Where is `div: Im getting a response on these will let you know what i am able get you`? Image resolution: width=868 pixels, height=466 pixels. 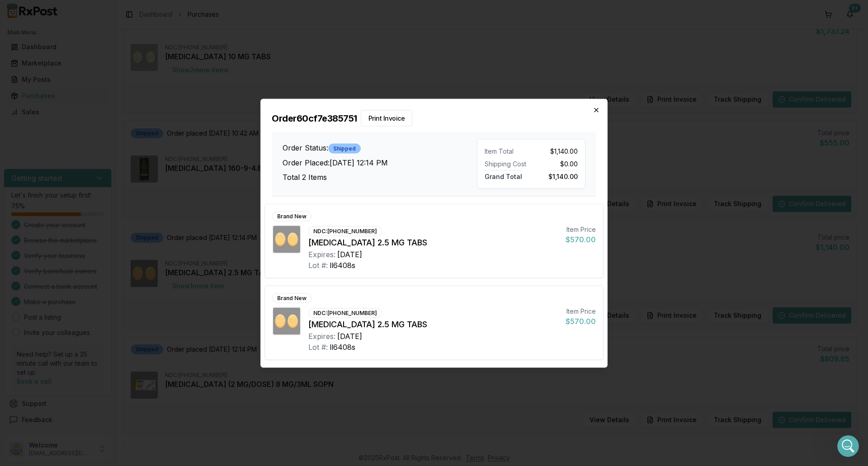
div: Im getting a response on these will let you know what i am able get you is located at coordinates (78, 47).